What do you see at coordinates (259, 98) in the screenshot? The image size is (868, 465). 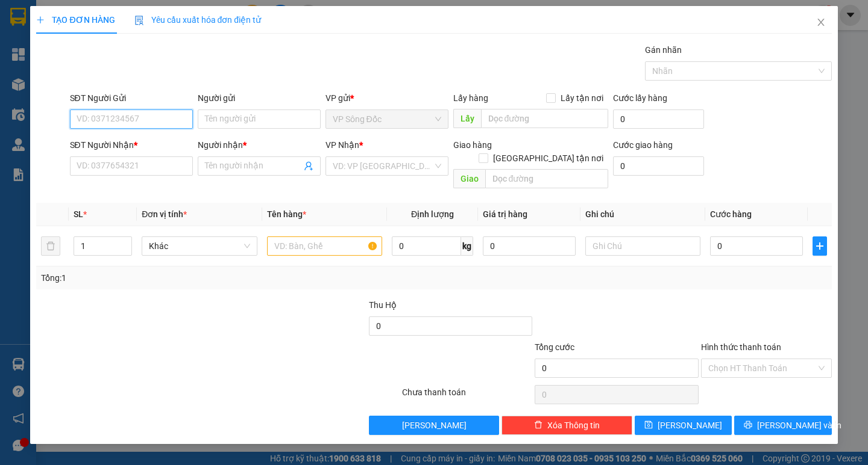 I see `div: Người gửi` at bounding box center [259, 98].